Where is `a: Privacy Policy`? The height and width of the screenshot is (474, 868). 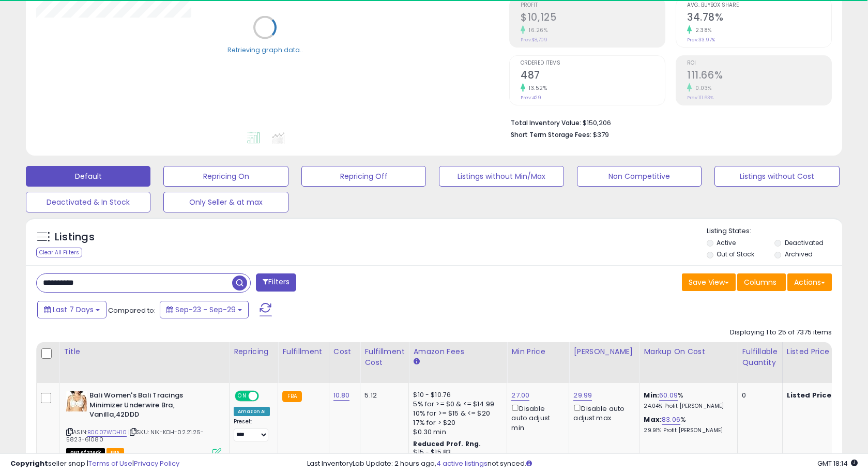
a: Privacy Policy is located at coordinates (157, 463).